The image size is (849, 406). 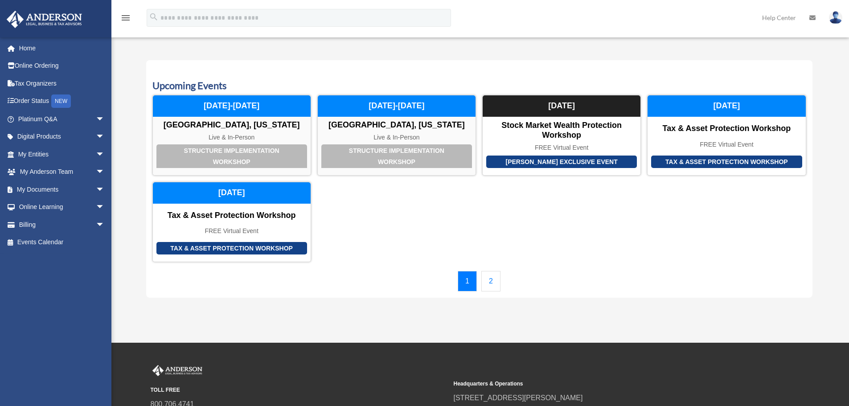 What do you see at coordinates (61, 101) in the screenshot?
I see `div: NEW` at bounding box center [61, 101].